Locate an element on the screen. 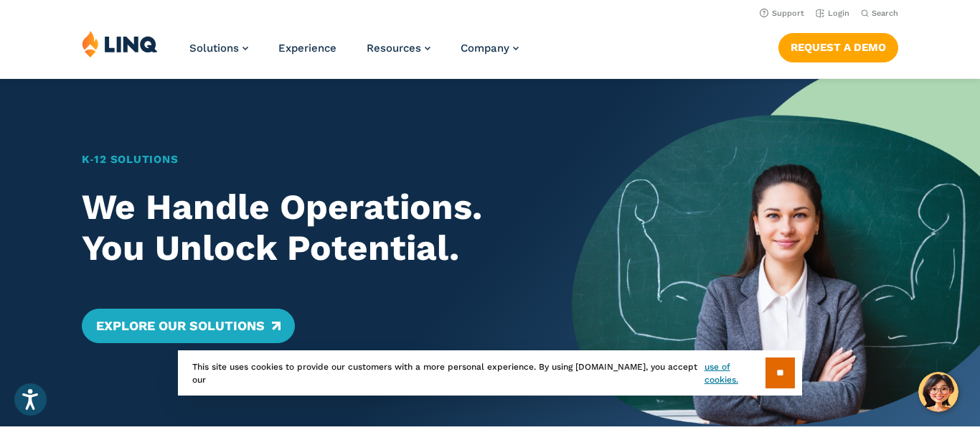 This screenshot has height=430, width=980. a: Company is located at coordinates (490, 48).